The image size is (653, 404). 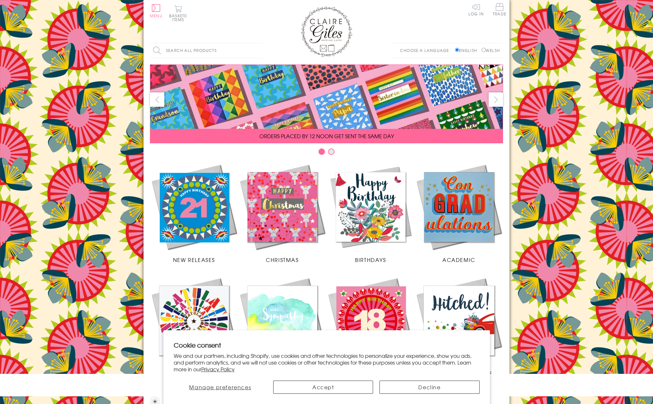 I want to click on button: Menu, so click(x=156, y=11).